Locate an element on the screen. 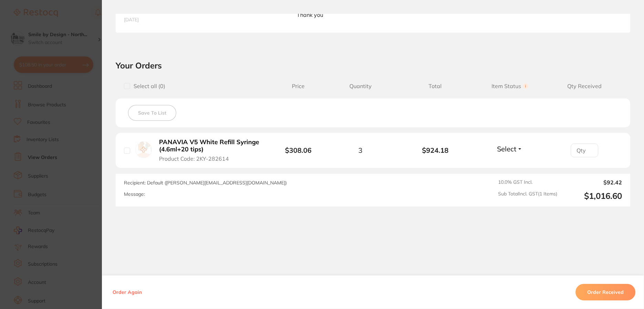  b: $924.18 is located at coordinates (435, 150).